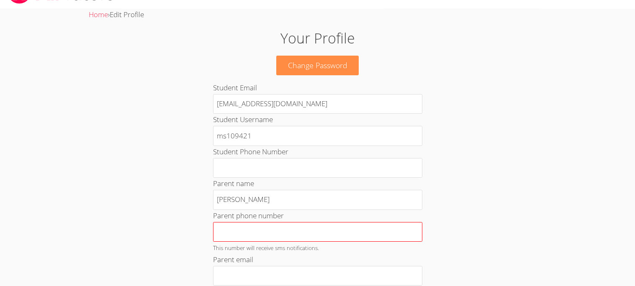 The height and width of the screenshot is (286, 635). I want to click on label: Student Username, so click(243, 119).